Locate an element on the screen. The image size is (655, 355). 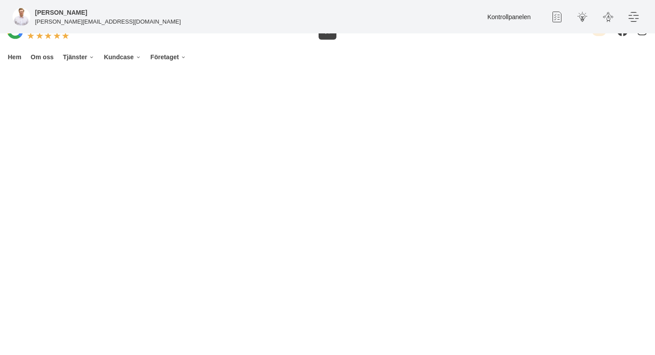
a: Kundcase is located at coordinates (123, 57).